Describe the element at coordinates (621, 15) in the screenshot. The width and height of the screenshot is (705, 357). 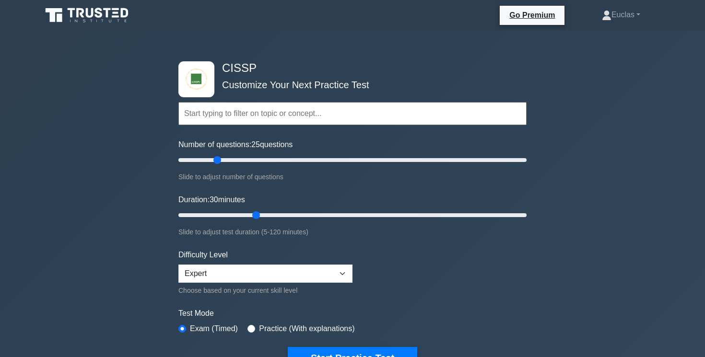
I see `a: Euclas` at that location.